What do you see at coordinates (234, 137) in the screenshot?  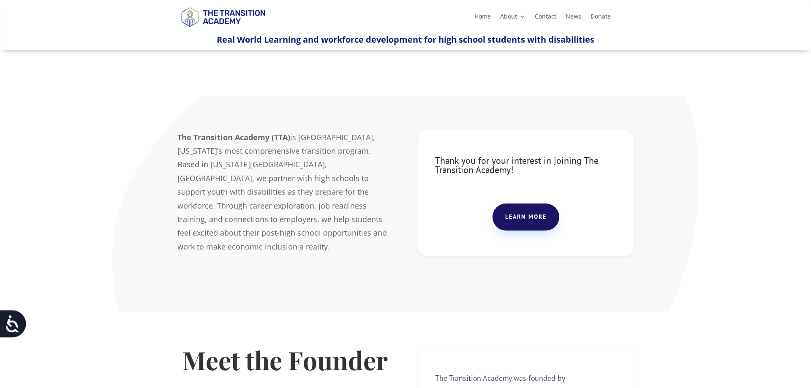 I see `b: The Transition Academy (TTA)` at bounding box center [234, 137].